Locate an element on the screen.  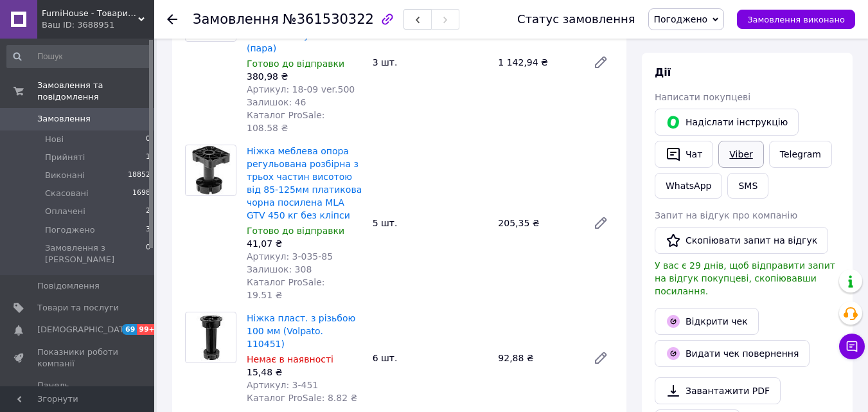
span: FurniHouse - Товари для дому та саду is located at coordinates (90, 14).